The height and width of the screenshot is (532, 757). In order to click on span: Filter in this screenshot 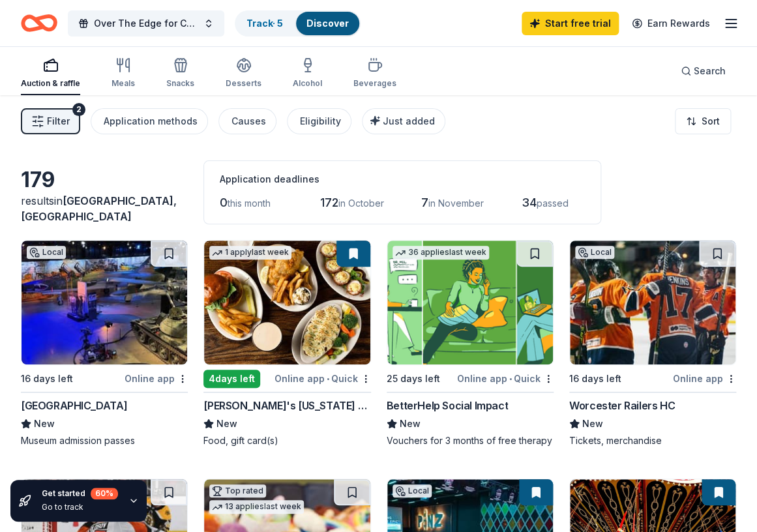, I will do `click(58, 121)`.